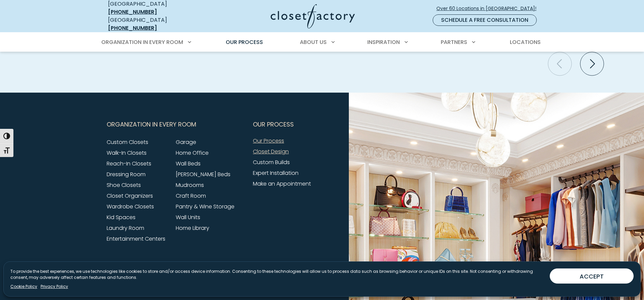 The image size is (644, 300). Describe the element at coordinates (130, 196) in the screenshot. I see `a: Closet Organizers` at that location.